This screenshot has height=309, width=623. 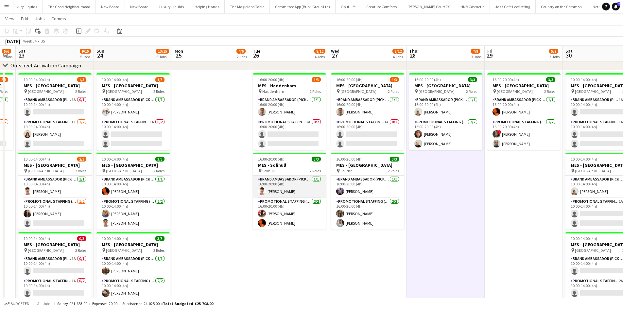 What do you see at coordinates (44, 304) in the screenshot?
I see `span: All jobs` at bounding box center [44, 304].